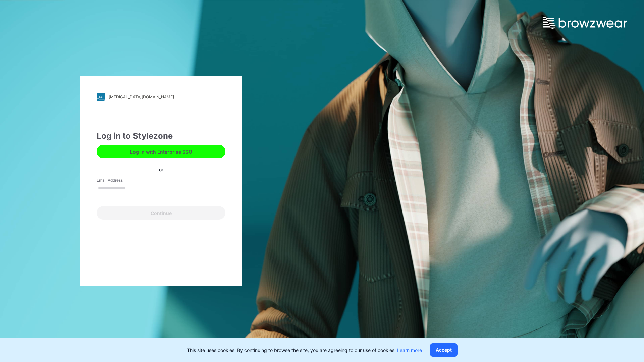 The image size is (644, 362). Describe the element at coordinates (304, 350) in the screenshot. I see `p: This site uses cookies. By continuing to browse the site, you are agreeing to our use of cookies.` at that location.